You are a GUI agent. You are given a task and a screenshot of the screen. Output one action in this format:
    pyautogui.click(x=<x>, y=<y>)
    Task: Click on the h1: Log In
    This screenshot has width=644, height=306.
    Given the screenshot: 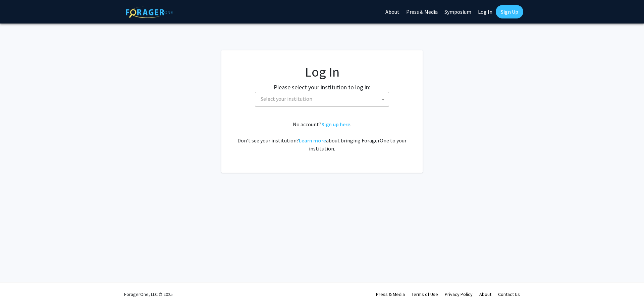 What is the action you would take?
    pyautogui.click(x=322, y=72)
    